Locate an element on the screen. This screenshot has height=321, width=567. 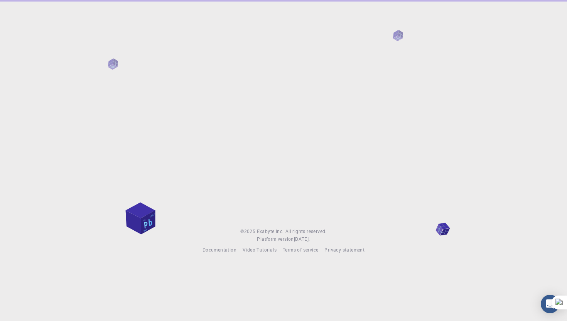
span: Video Tutorials is located at coordinates (259, 249).